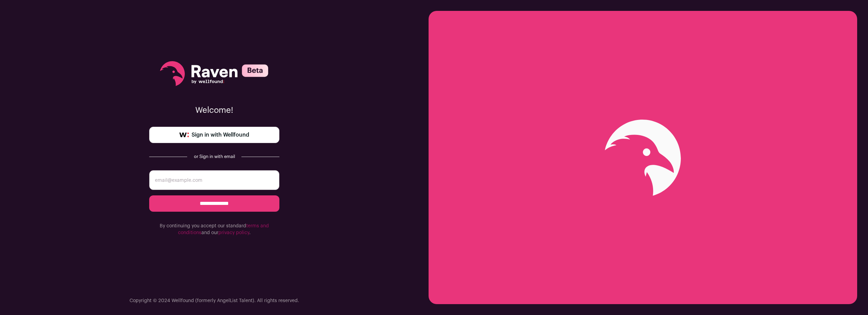 This screenshot has height=315, width=868. Describe the element at coordinates (234, 233) in the screenshot. I see `a: privacy policy` at that location.